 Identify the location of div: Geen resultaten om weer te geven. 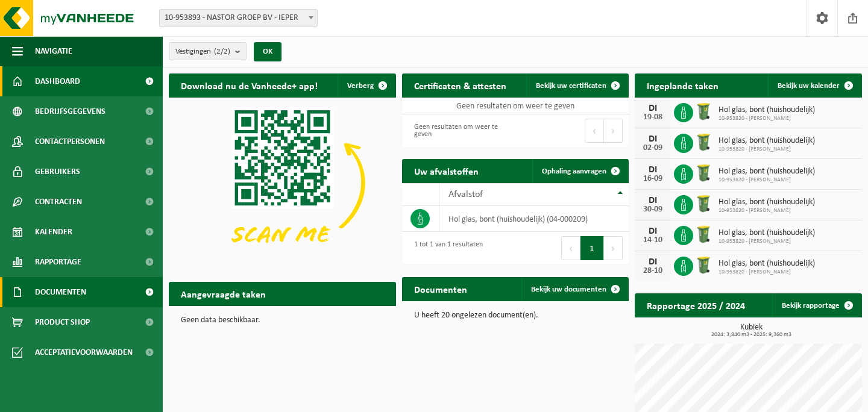
(459, 131).